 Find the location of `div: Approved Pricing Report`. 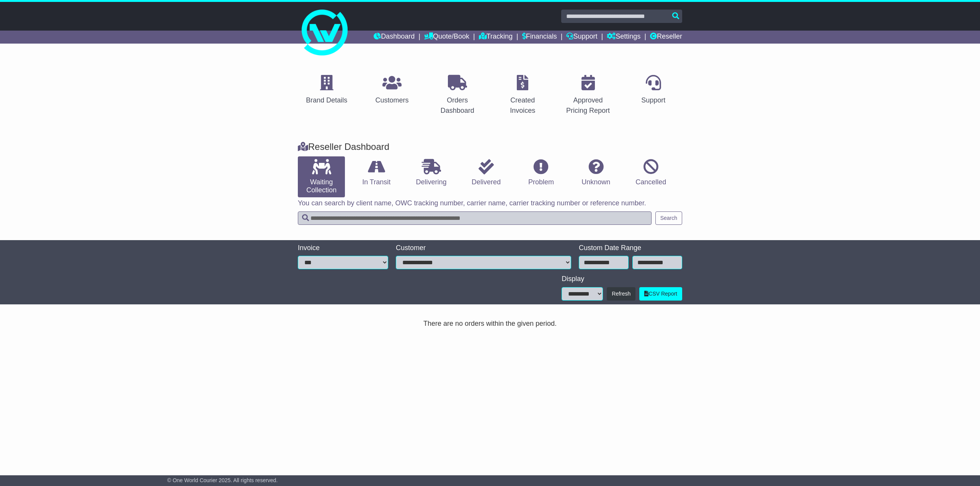

div: Approved Pricing Report is located at coordinates (588, 105).